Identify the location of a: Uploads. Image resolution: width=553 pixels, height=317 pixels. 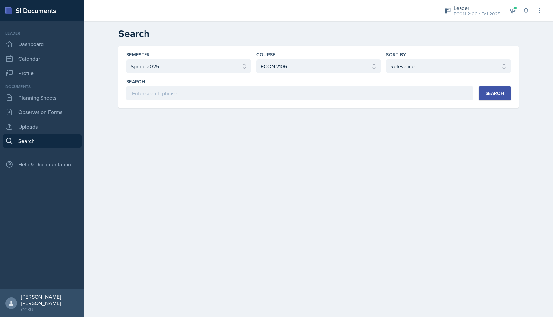
(42, 126).